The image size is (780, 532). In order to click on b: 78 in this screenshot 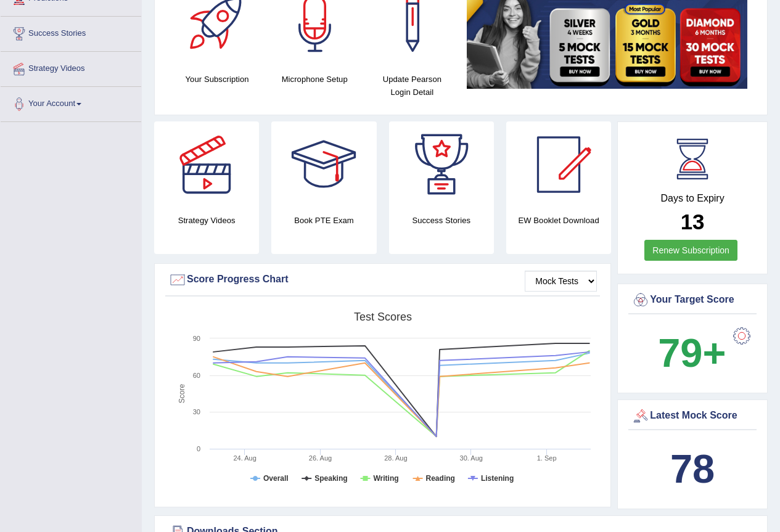, I will do `click(692, 468)`.